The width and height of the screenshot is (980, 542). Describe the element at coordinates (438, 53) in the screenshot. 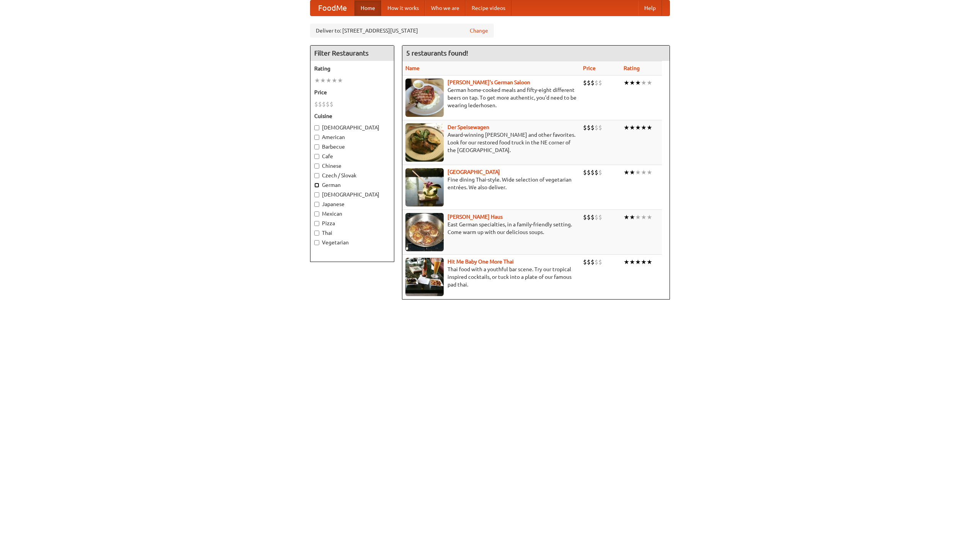

I see `ng-pluralize: 5 restaurants found!` at that location.